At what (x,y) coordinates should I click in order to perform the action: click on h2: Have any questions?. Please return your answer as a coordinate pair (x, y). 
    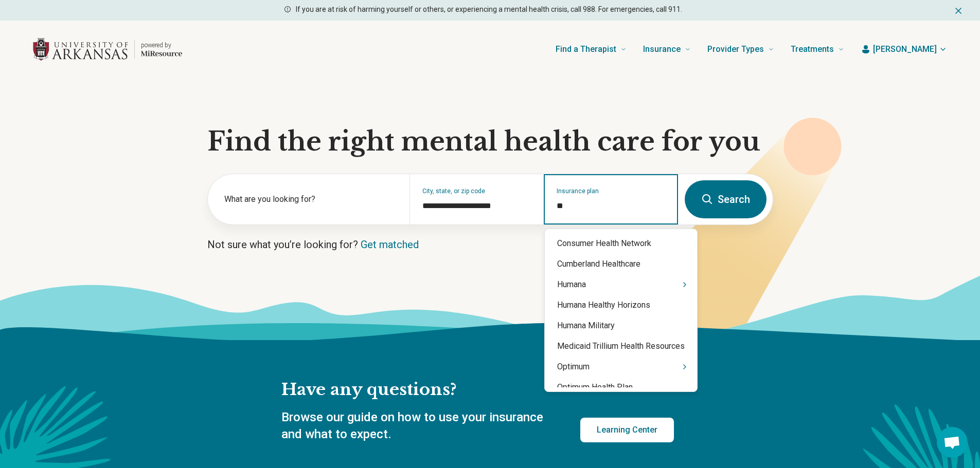
    Looking at the image, I should click on (477, 390).